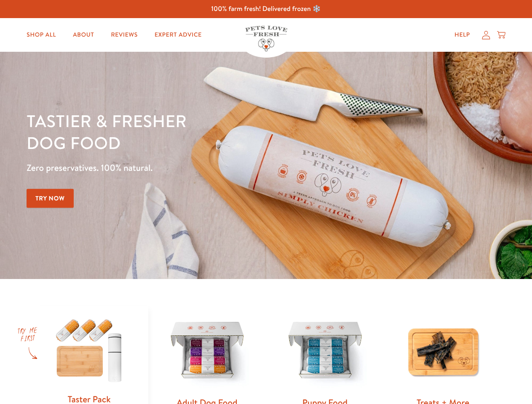 The height and width of the screenshot is (404, 532). Describe the element at coordinates (124, 35) in the screenshot. I see `a: Reviews` at that location.